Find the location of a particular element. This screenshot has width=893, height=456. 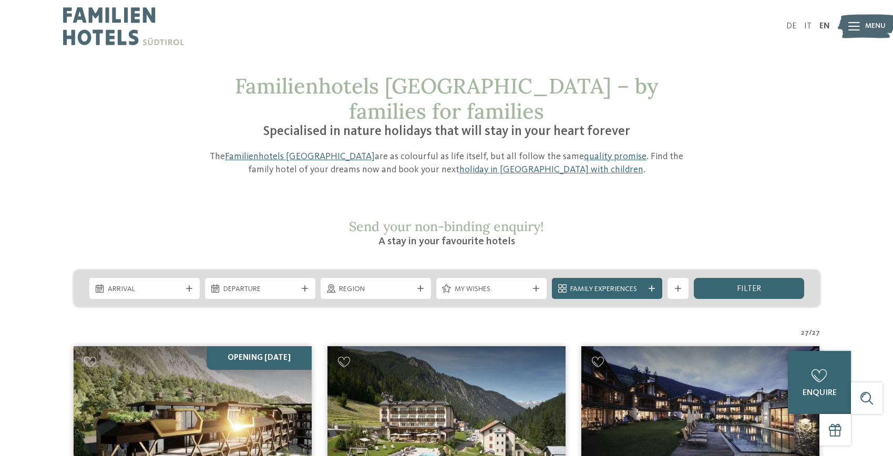

span: Arrival is located at coordinates (144, 289).